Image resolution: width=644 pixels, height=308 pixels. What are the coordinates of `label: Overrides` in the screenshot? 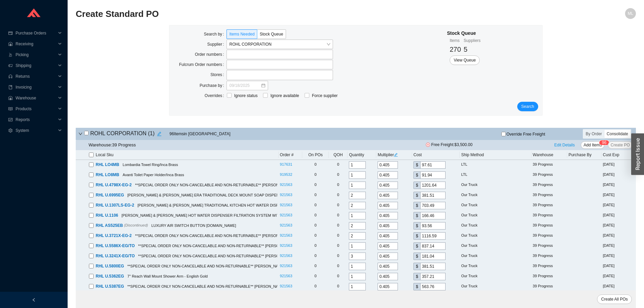 It's located at (215, 96).